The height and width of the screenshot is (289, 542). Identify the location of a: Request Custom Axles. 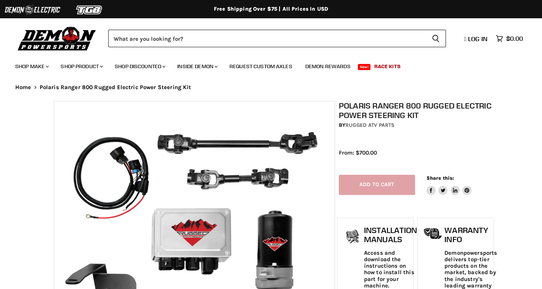
(261, 66).